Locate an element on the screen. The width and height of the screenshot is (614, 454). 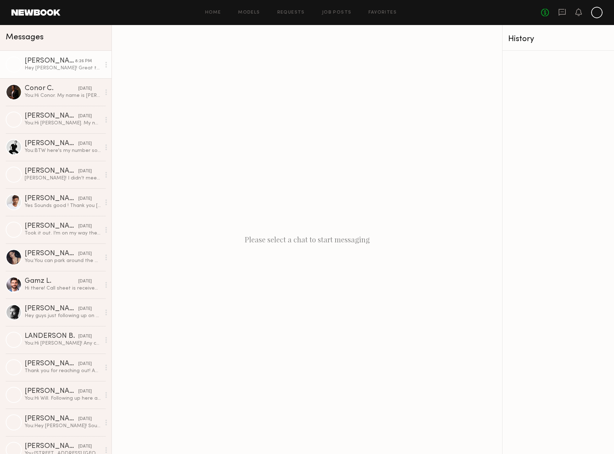
div: History is located at coordinates (558, 39).